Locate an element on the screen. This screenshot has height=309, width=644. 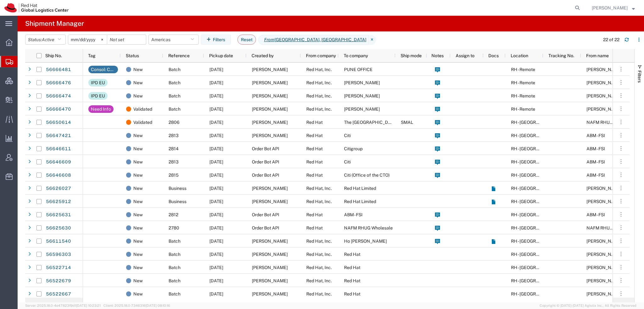
button: Status:Active is located at coordinates (45, 39).